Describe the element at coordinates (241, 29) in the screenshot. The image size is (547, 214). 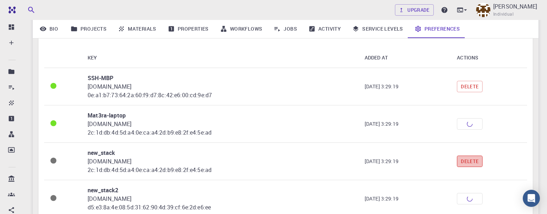
I see `a: Workflows` at that location.